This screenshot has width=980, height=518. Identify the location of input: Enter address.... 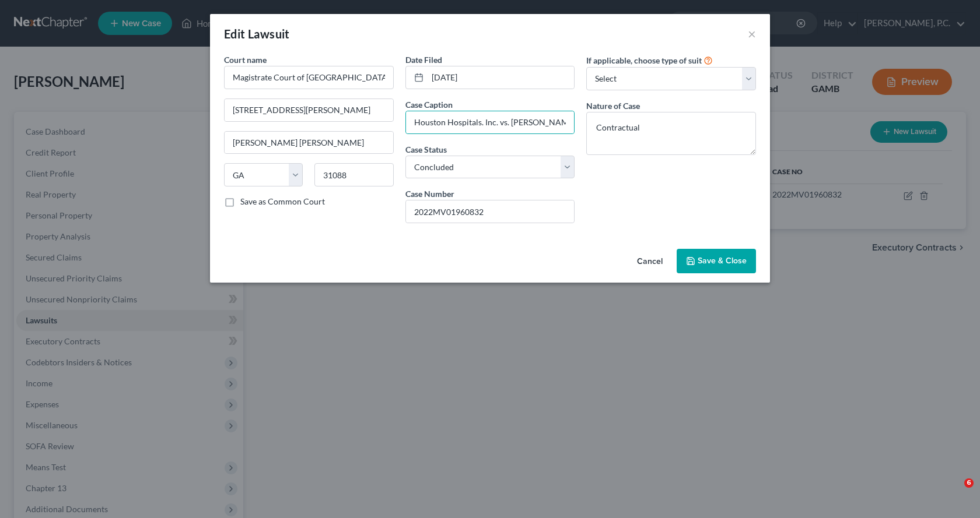
(309, 110).